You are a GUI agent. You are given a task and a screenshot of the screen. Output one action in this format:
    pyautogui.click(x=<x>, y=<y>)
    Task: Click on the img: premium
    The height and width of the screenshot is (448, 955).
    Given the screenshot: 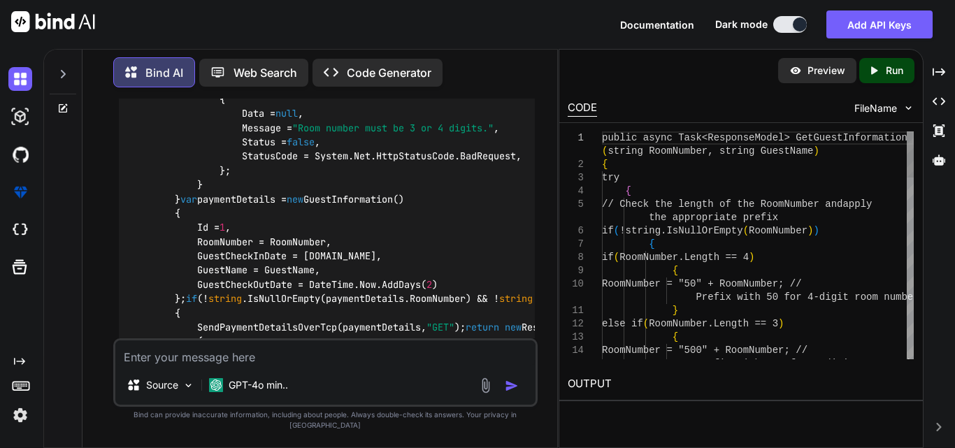 What is the action you would take?
    pyautogui.click(x=20, y=192)
    